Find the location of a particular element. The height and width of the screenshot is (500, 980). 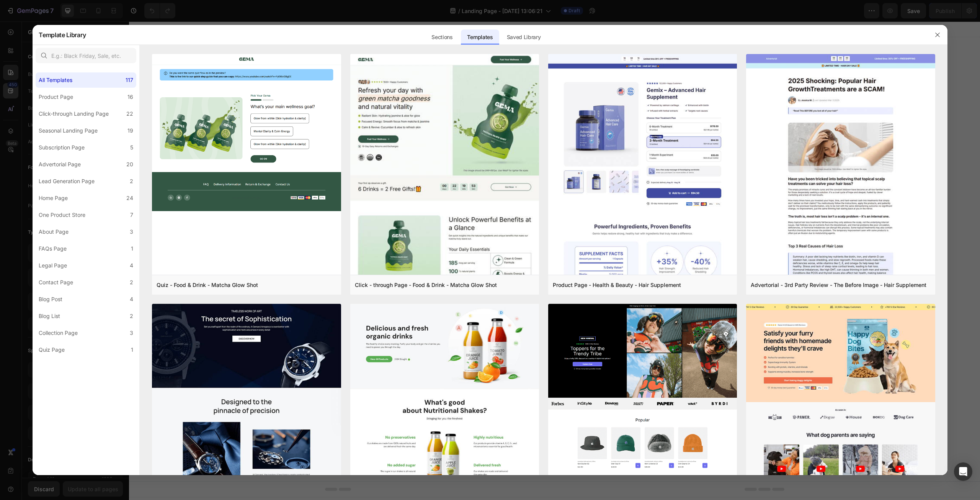

div: Blog List is located at coordinates (50, 316).